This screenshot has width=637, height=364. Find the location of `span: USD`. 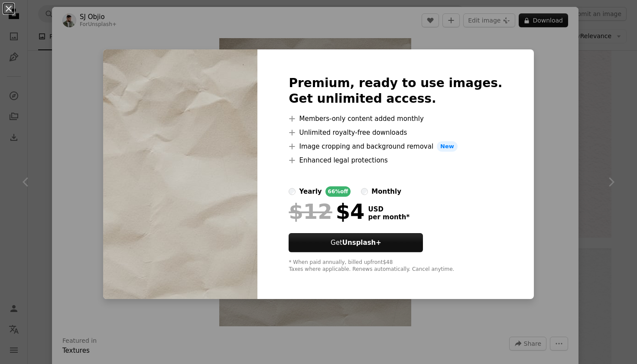

span: USD is located at coordinates (388, 210).